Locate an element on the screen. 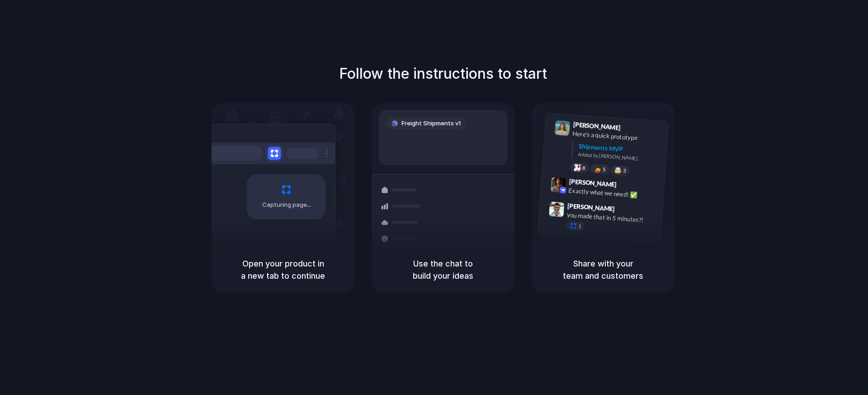  div: you made that in 5 minutes?! is located at coordinates (611, 217).